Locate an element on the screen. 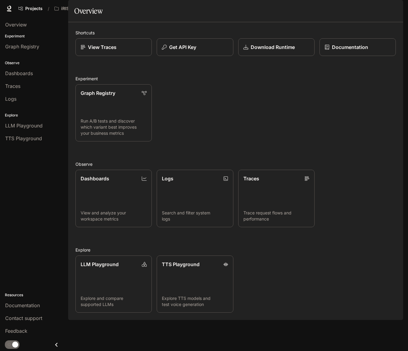 The image size is (408, 351). p: iRIS Simulations is located at coordinates (78, 9).